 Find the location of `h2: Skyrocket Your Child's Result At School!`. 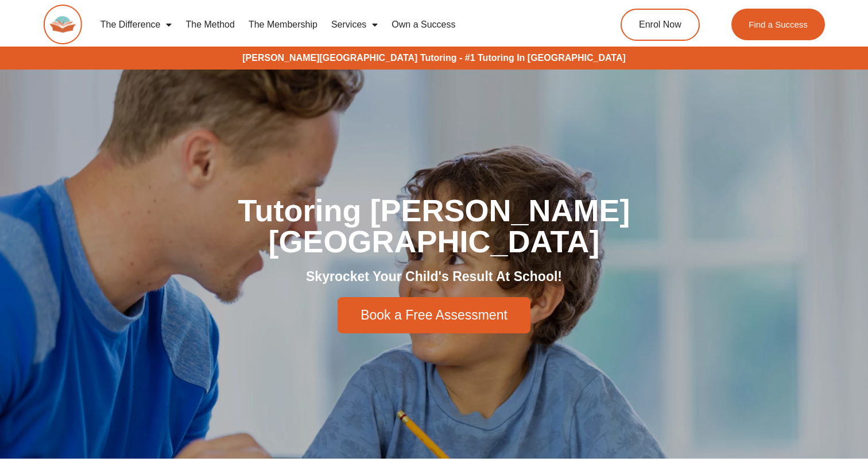

h2: Skyrocket Your Child's Result At School! is located at coordinates (434, 276).